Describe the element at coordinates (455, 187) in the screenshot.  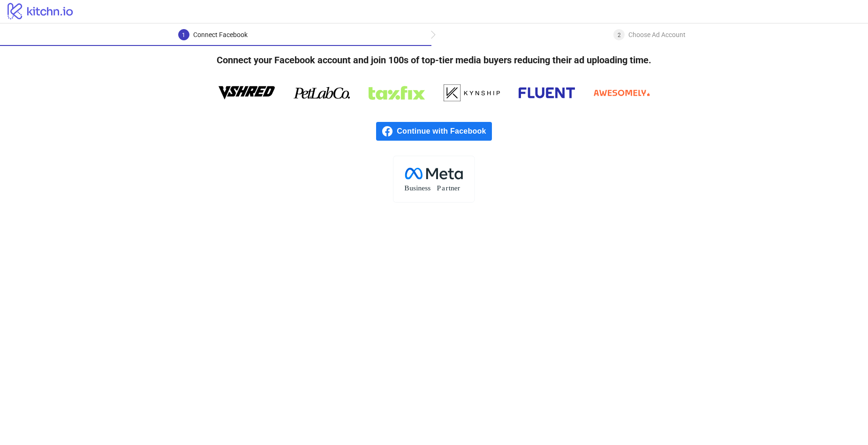
I see `tspan: tner` at that location.